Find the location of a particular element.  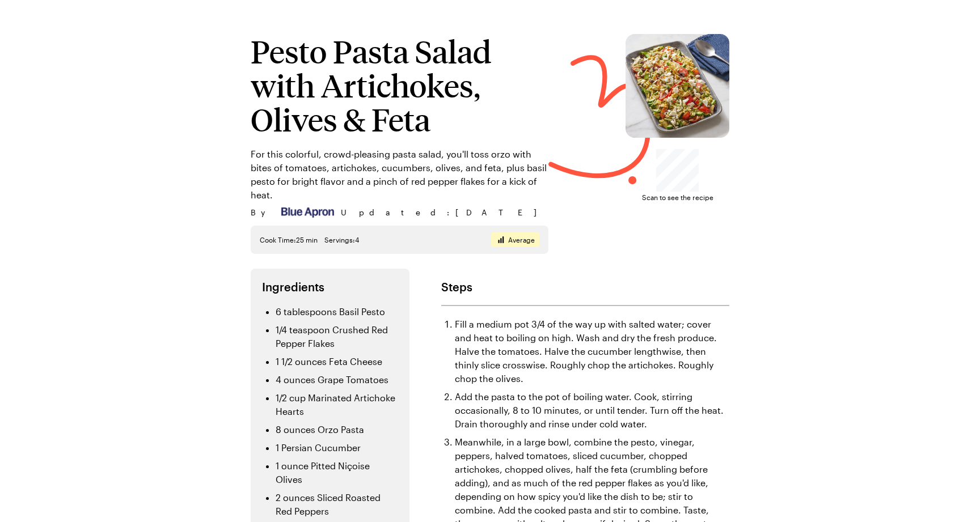

li: 1 ounce Pitted Niçoise Olives is located at coordinates (337, 473).